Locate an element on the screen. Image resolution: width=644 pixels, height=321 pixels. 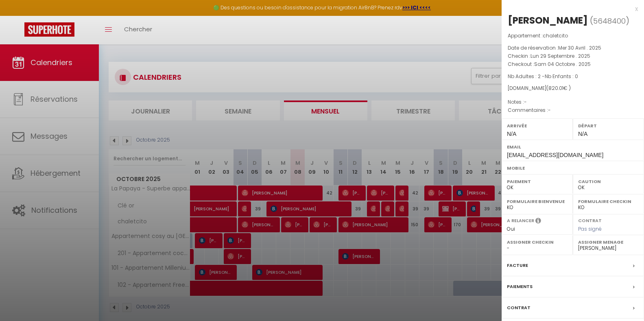
p: Commentaires : is located at coordinates (573, 110).